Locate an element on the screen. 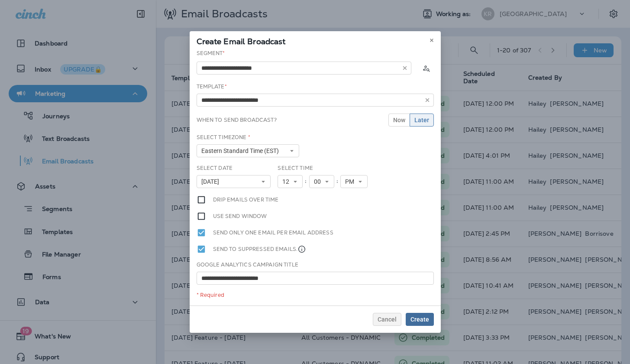  label: Select Timezone is located at coordinates (224, 138).